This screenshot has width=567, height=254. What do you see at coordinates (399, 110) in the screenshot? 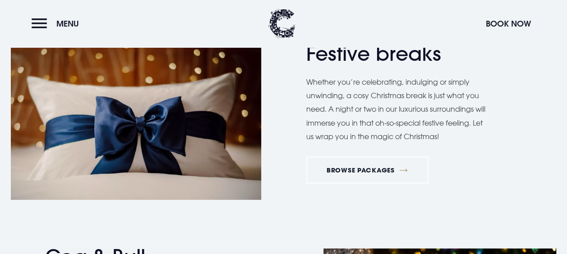
I see `p: Whether you’re celebrating, indulging or simply unwinding, a cosy Christmas break is just what yo...` at bounding box center [399, 110].